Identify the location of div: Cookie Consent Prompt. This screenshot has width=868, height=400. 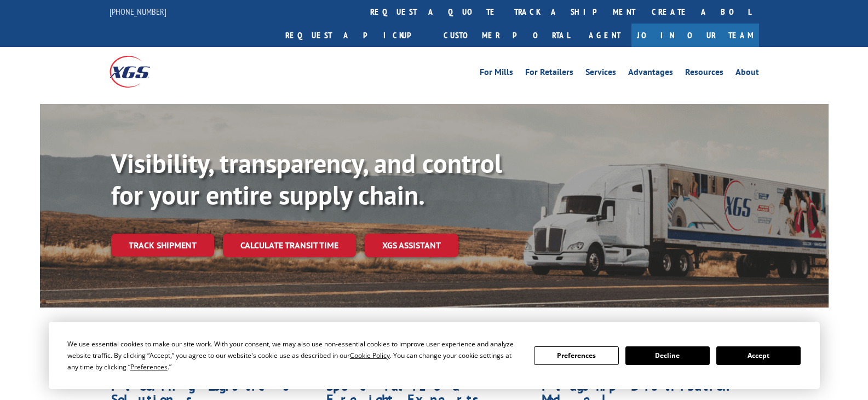
(434, 355).